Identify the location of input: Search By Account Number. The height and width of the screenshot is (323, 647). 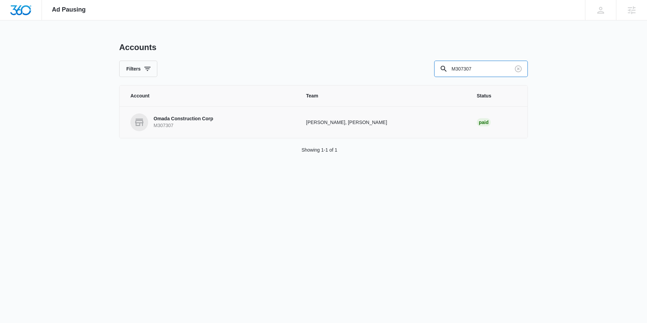
(481, 69).